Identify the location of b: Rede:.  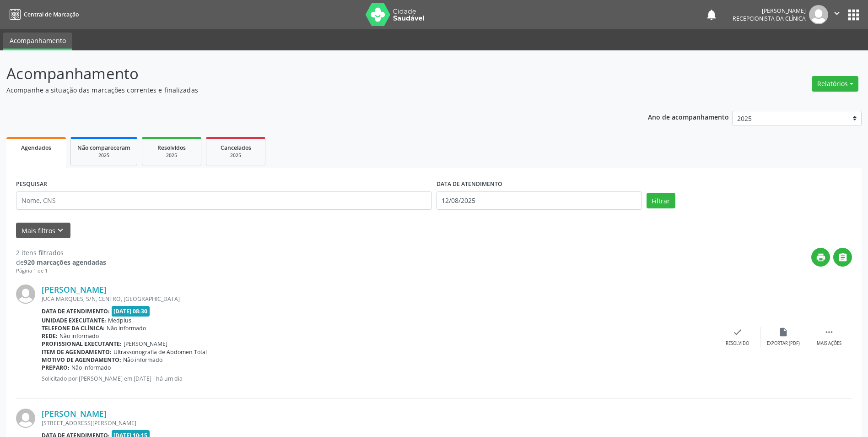
(50, 336).